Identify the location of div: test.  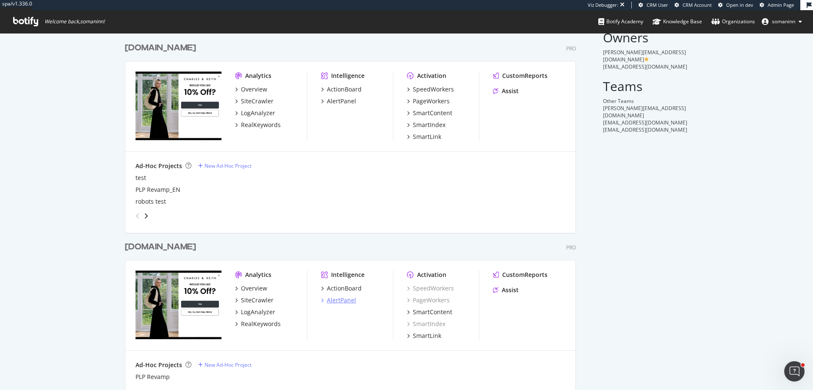
(141, 178).